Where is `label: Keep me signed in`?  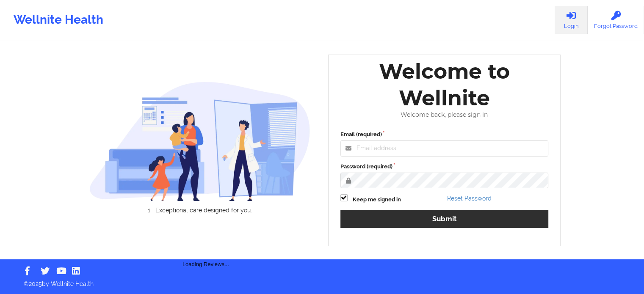 label: Keep me signed in is located at coordinates (377, 200).